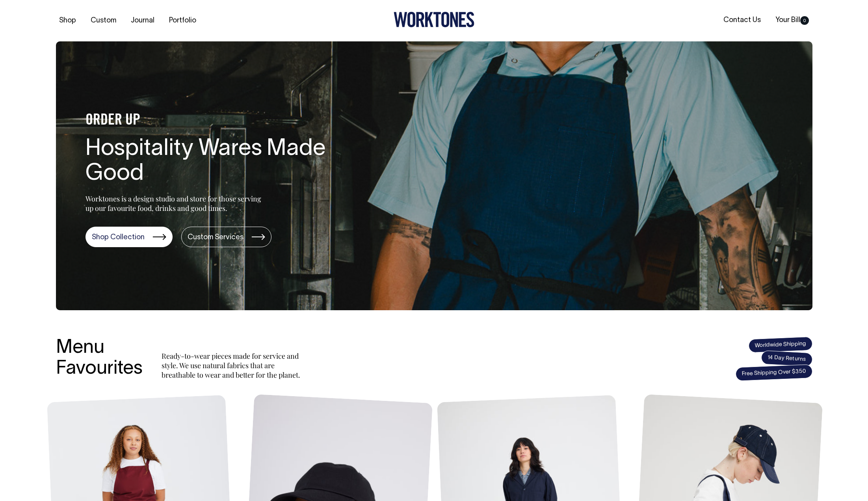 The height and width of the screenshot is (501, 868). I want to click on a: Journal, so click(142, 20).